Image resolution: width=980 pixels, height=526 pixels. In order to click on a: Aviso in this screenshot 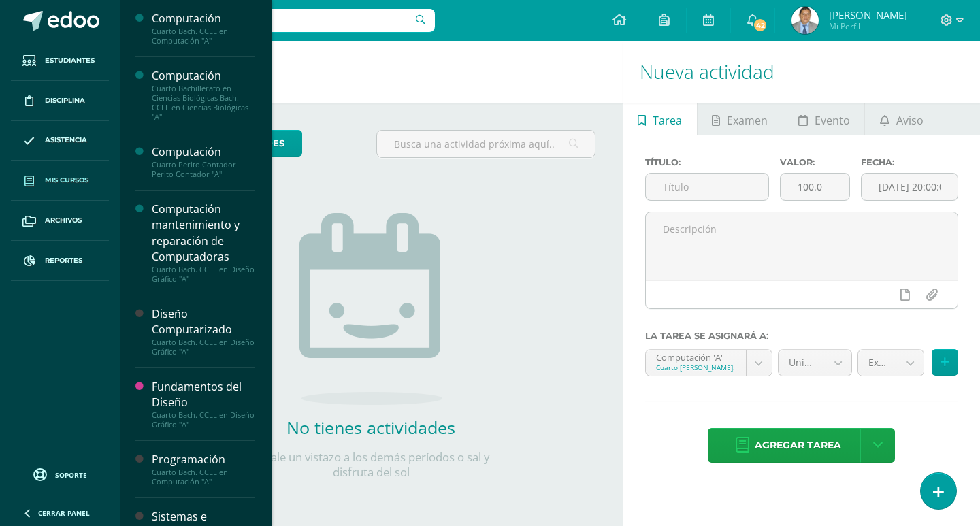, I will do `click(901, 119)`.